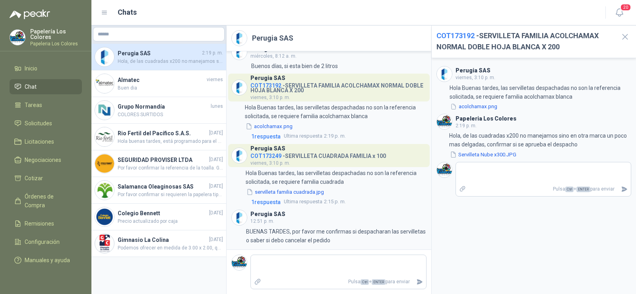 The height and width of the screenshot is (294, 636). I want to click on h4: Perugia SAS, so click(159, 53).